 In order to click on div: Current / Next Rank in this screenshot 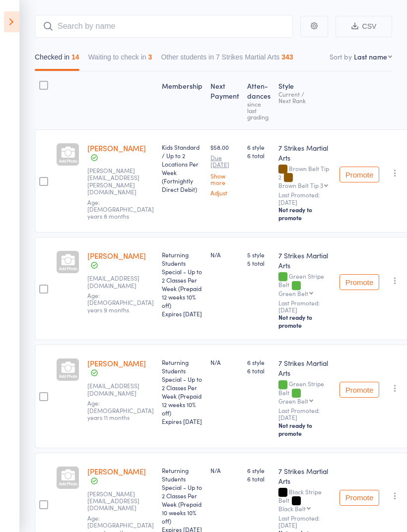, I will do `click(305, 97)`.